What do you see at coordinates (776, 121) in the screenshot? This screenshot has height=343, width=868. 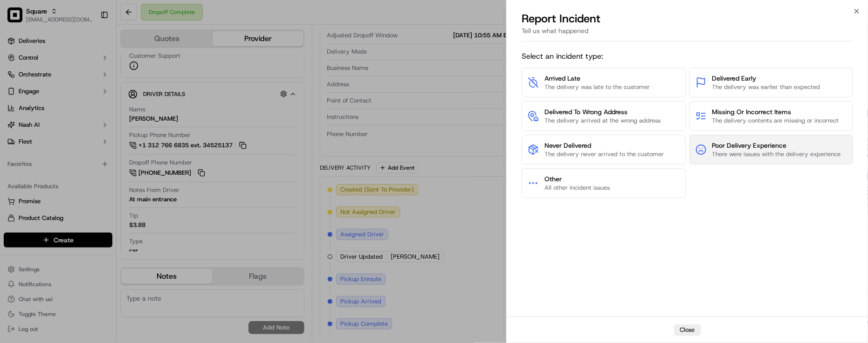 I see `span: The delivery contents are missing or incorrect` at bounding box center [776, 121].